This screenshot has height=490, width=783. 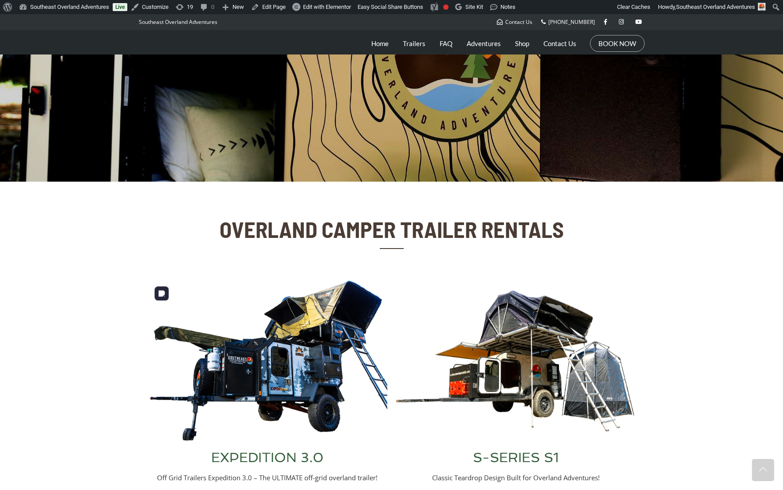 What do you see at coordinates (178, 22) in the screenshot?
I see `p: Southeast Overland Adventures` at bounding box center [178, 22].